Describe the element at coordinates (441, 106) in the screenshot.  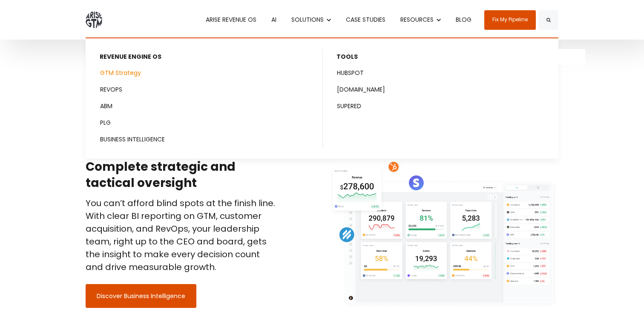
I see `a: SUPERED` at that location.